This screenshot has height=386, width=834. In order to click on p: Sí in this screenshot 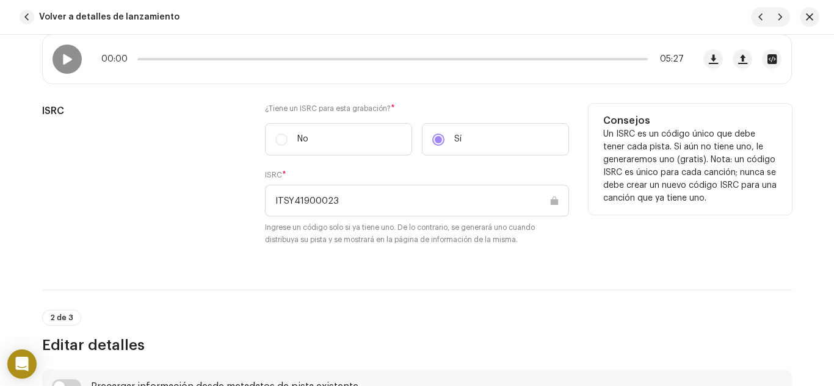, I will do `click(458, 139)`.